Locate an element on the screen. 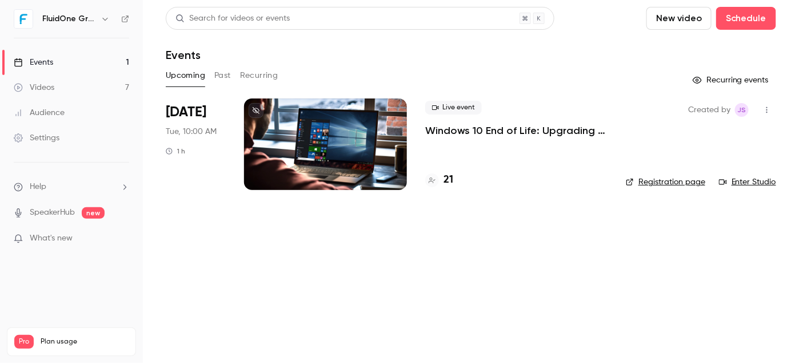 The image size is (799, 363). div: Sep 9 Tue, 10:00 AM (Europe/London) is located at coordinates (196, 144).